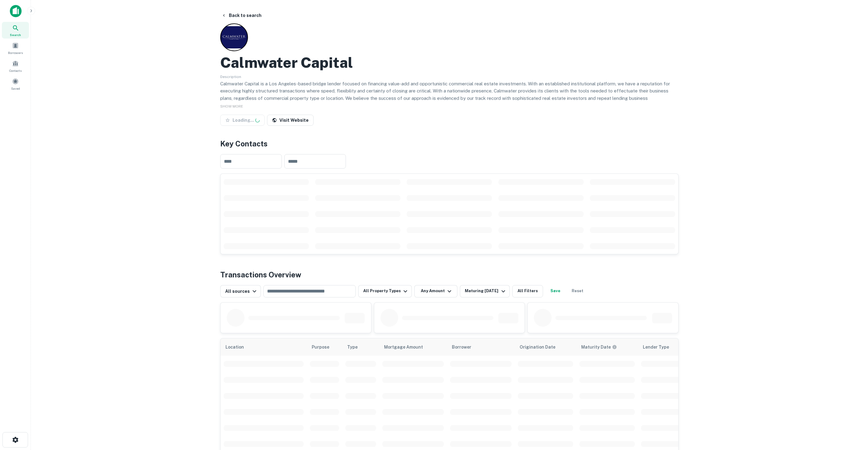 The height and width of the screenshot is (450, 868). Describe the element at coordinates (16, 88) in the screenshot. I see `span: Saved` at that location.